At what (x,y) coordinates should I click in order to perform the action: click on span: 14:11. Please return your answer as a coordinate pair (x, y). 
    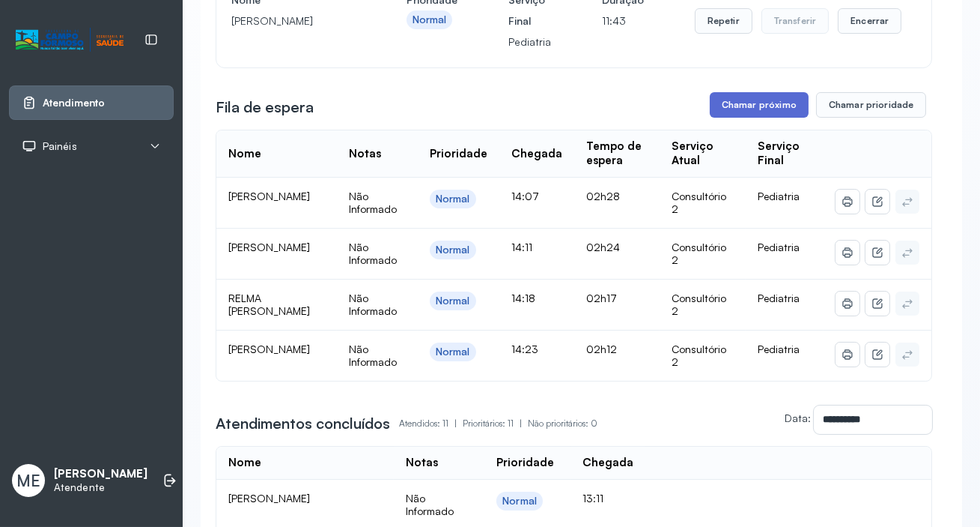
    Looking at the image, I should click on (522, 247).